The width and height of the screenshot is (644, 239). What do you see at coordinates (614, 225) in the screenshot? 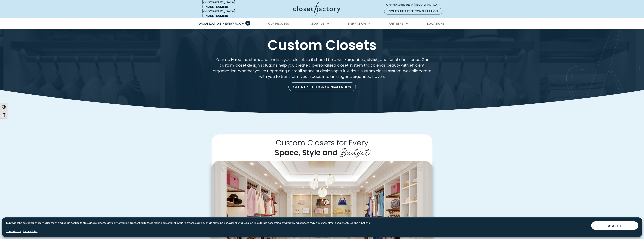
I see `button: ACCEPT` at bounding box center [614, 225].